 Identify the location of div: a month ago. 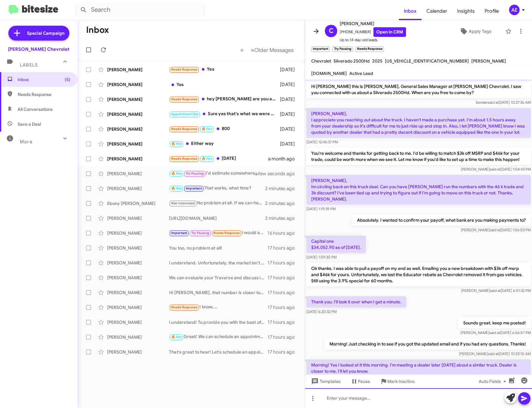
(284, 159).